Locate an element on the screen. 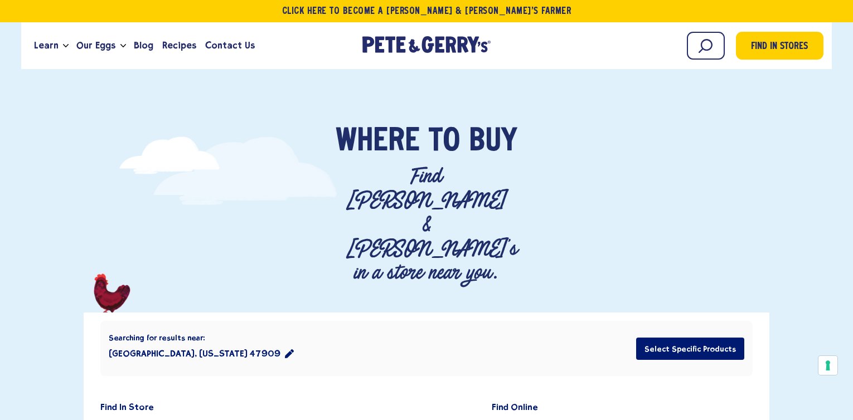  a: Recipes is located at coordinates (179, 46).